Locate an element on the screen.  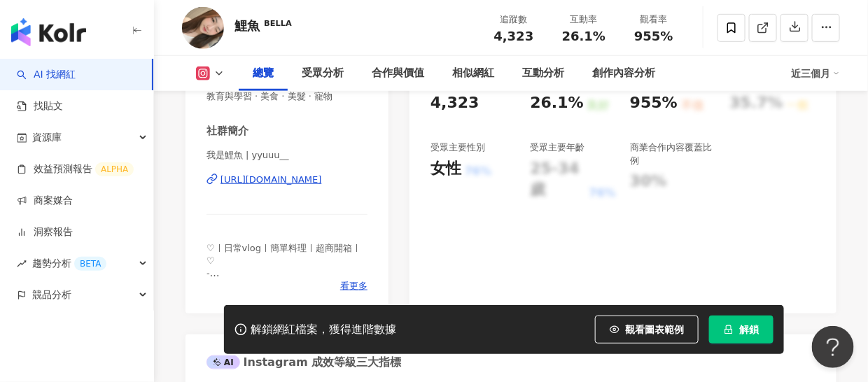
span: 26.1% is located at coordinates (583, 36).